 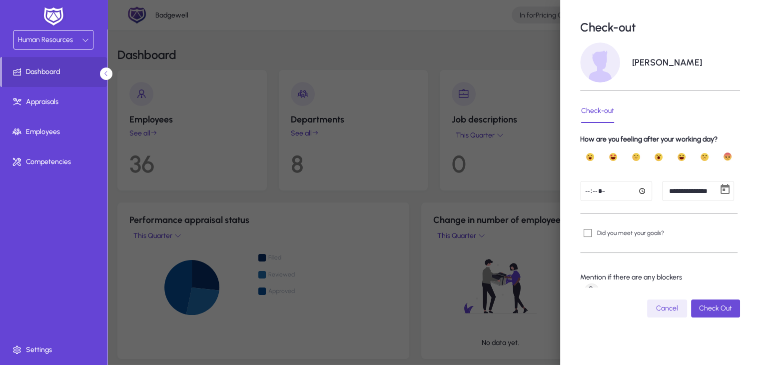 I want to click on span: Appraisals, so click(x=55, y=102).